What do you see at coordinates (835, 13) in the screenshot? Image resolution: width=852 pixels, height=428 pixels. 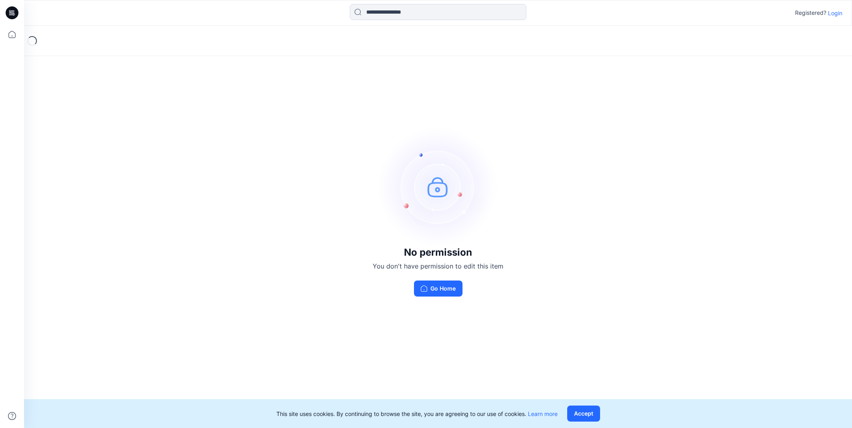 I see `p: Login` at bounding box center [835, 13].